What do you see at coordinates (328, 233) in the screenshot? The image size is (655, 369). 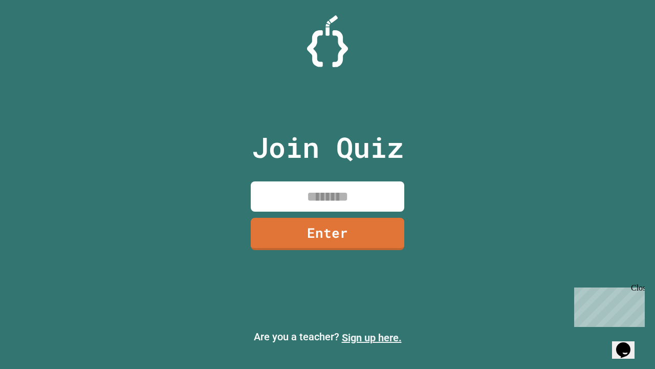 I see `a: Enter` at bounding box center [328, 233].